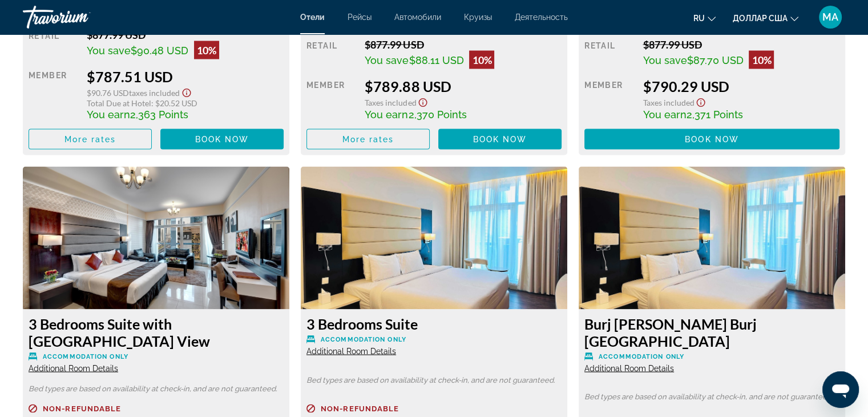  Describe the element at coordinates (741, 86) in the screenshot. I see `div: $790.29 USD` at that location.